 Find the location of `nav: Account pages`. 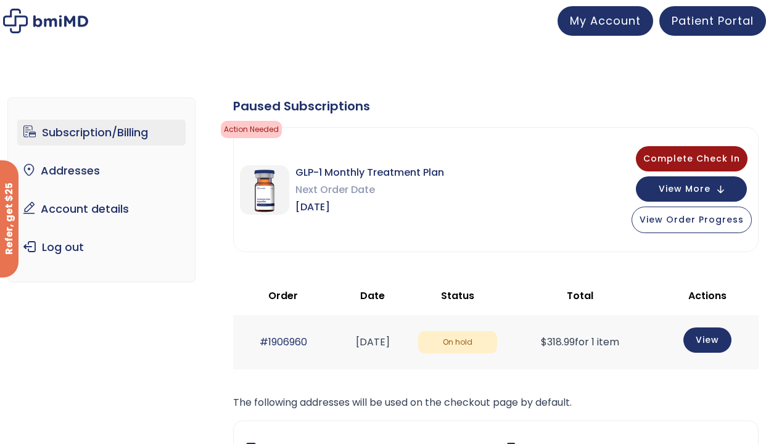

nav: Account pages is located at coordinates (101, 190).